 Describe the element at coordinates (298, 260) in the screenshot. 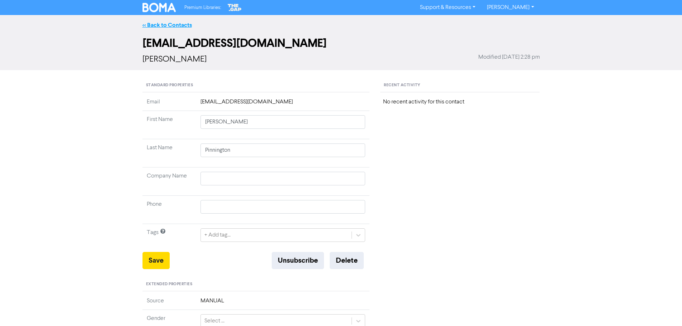

I see `button: Unsubscribe` at that location.